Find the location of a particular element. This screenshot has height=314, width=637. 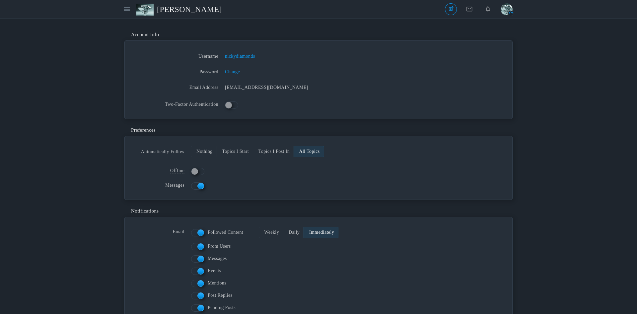

label: Automatically Follow is located at coordinates (161, 151).